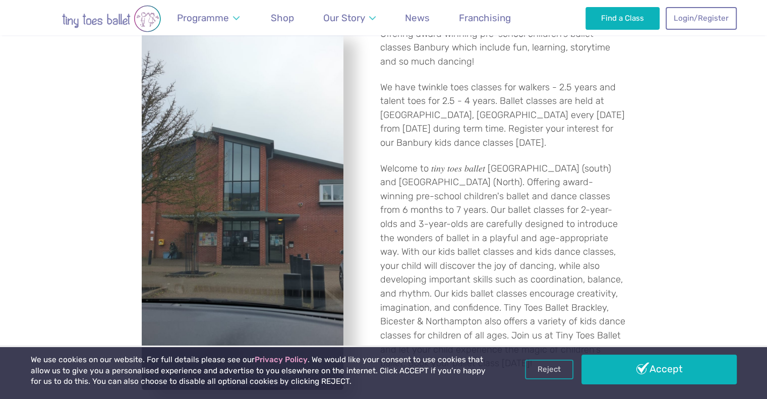  Describe the element at coordinates (701, 18) in the screenshot. I see `a: Login/Register` at that location.